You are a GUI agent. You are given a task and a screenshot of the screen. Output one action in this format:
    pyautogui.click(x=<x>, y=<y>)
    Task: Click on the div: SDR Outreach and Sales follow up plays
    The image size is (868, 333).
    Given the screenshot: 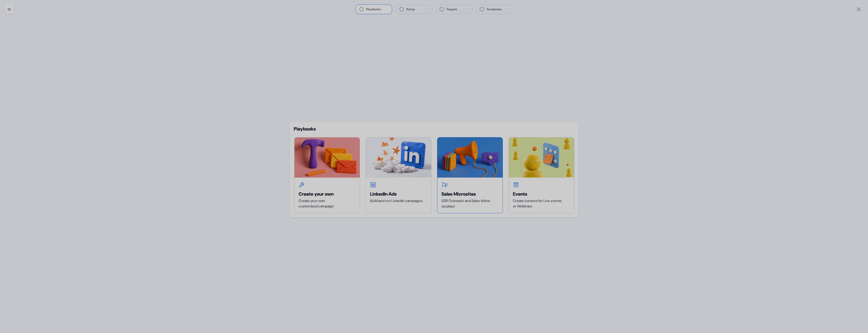 What is the action you would take?
    pyautogui.click(x=470, y=203)
    